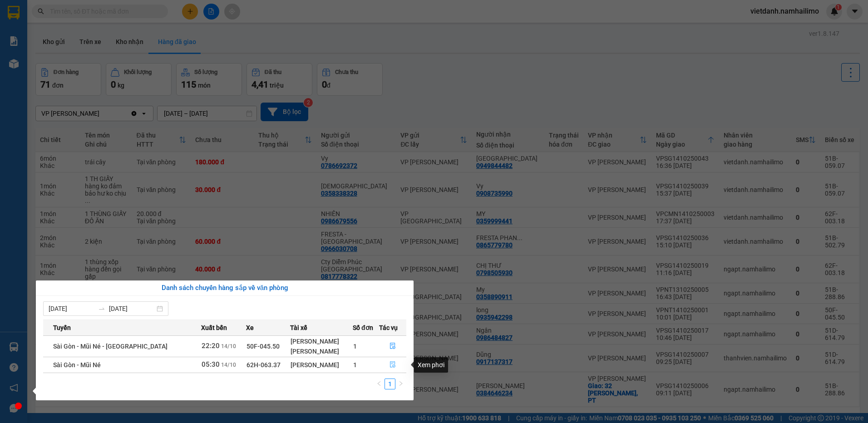  I want to click on span: to, so click(101, 309).